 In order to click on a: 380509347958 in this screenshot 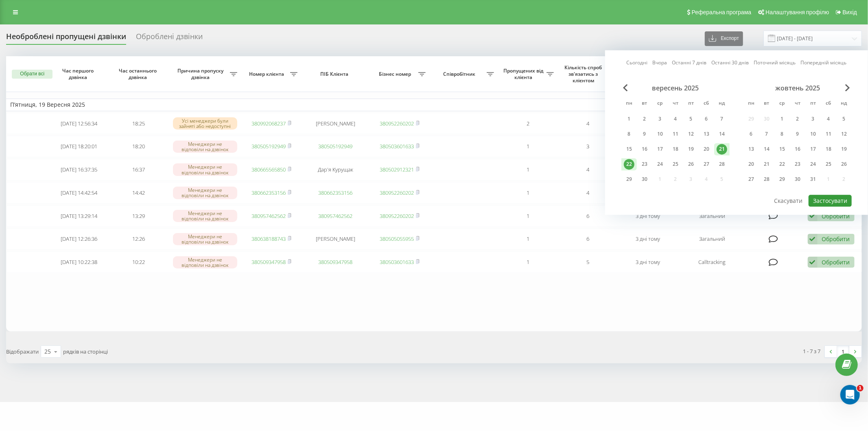, I will do `click(336, 262)`.